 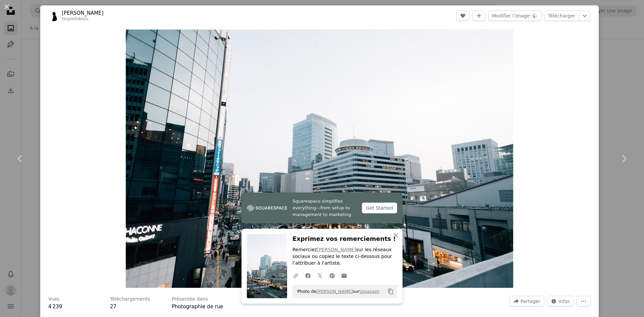 What do you see at coordinates (463, 16) in the screenshot?
I see `button: J’aime` at bounding box center [463, 16].